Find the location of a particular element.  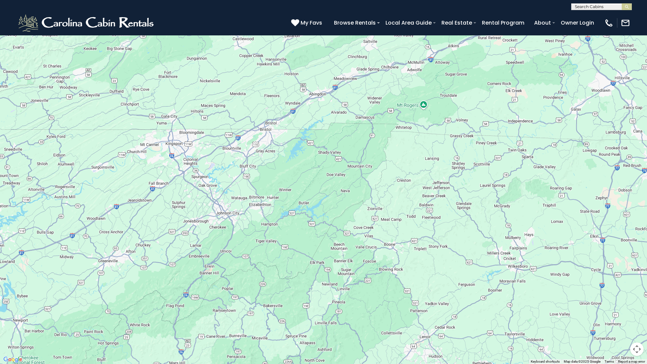

a: Rental Program is located at coordinates (503, 23).